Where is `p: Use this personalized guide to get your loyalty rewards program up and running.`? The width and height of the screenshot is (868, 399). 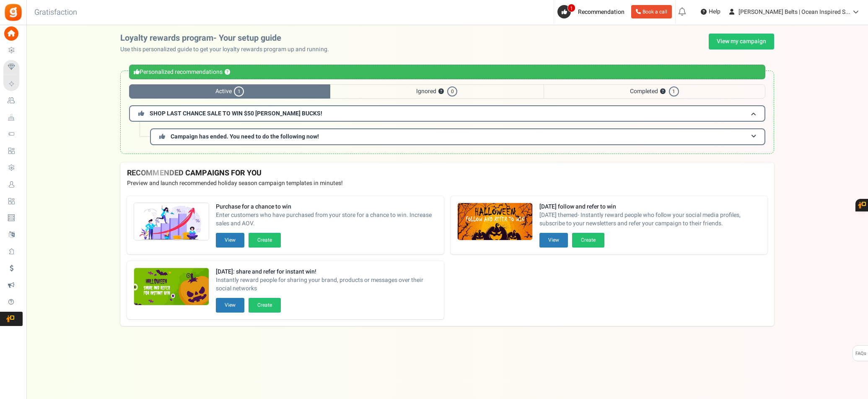 p: Use this personalized guide to get your loyalty rewards program up and running. is located at coordinates (228, 49).